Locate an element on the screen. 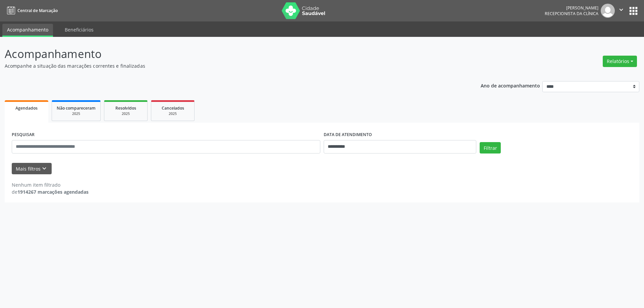  a: Central de Marcação is located at coordinates (31, 10).